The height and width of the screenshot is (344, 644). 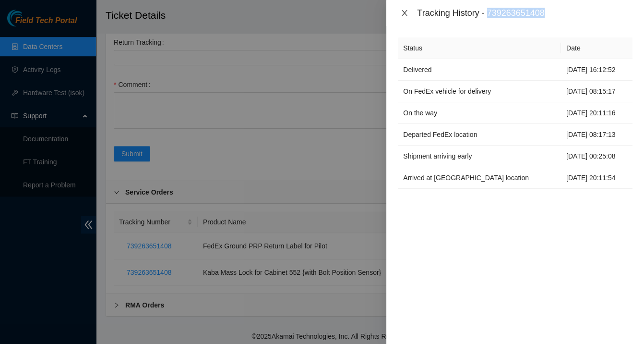 I want to click on th: Date, so click(x=596, y=48).